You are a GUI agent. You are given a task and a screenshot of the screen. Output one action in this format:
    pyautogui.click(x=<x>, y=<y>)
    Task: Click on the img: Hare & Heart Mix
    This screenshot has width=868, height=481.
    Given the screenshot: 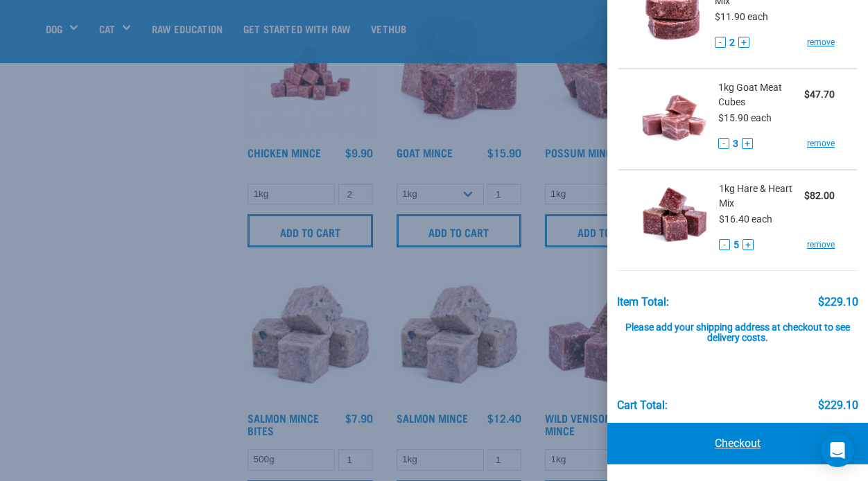 What is the action you would take?
    pyautogui.click(x=675, y=217)
    